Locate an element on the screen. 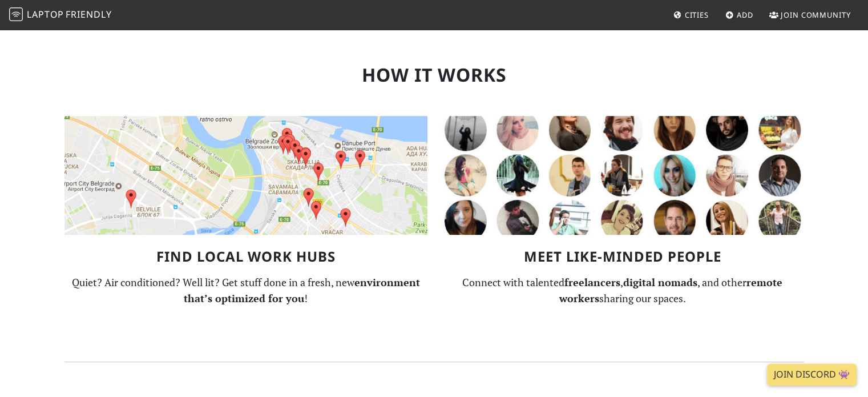 This screenshot has height=397, width=868. a: Join Community is located at coordinates (810, 15).